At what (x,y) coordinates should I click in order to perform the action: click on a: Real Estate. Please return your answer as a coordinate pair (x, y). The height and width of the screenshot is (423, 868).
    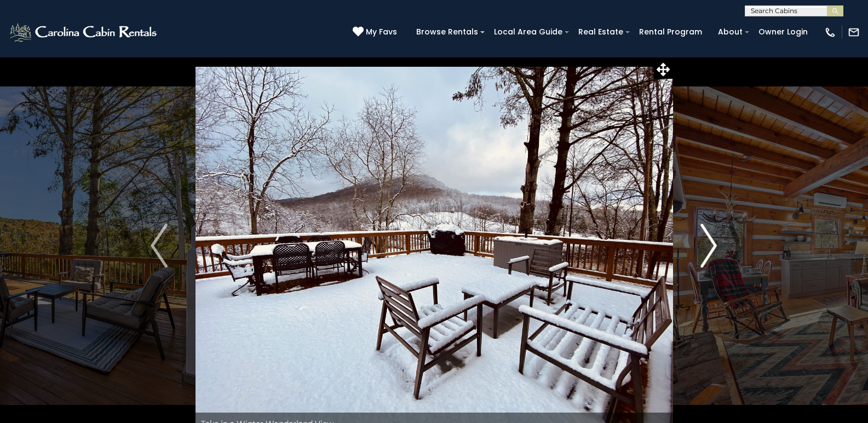
    Looking at the image, I should click on (601, 32).